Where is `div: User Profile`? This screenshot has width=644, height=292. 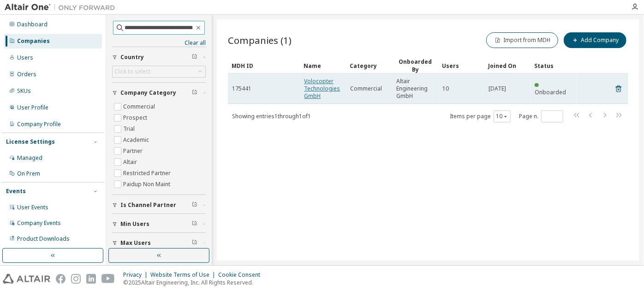 div: User Profile is located at coordinates (33, 108).